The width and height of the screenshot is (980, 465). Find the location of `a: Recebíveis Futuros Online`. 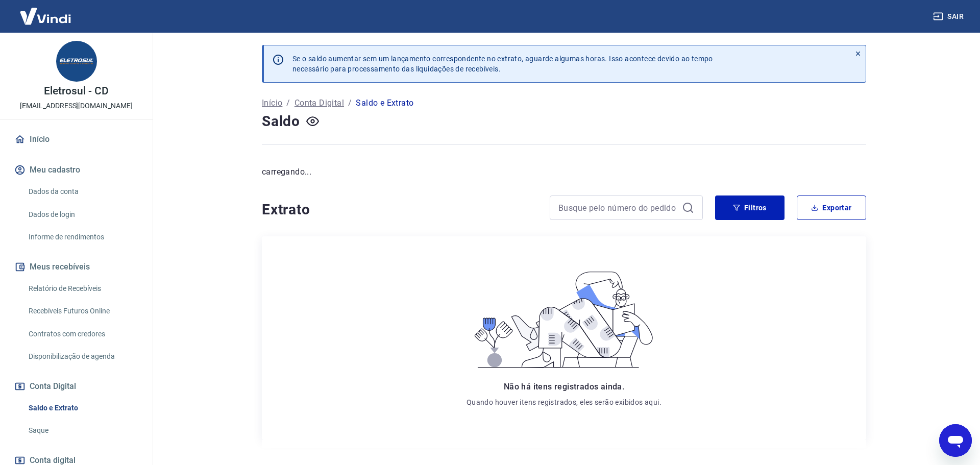

a: Recebíveis Futuros Online is located at coordinates (82, 311).